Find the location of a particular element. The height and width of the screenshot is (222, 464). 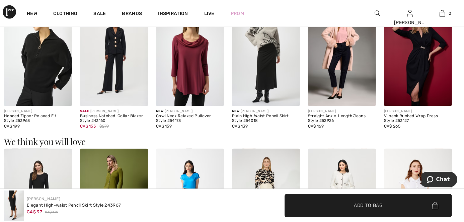

span: CA$ 153 is located at coordinates (88, 126).